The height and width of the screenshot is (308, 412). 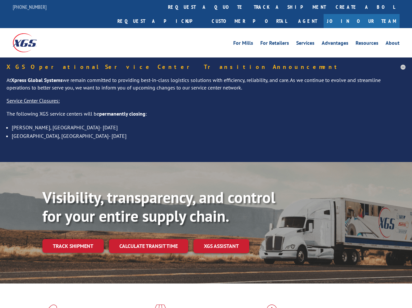 What do you see at coordinates (393, 44) in the screenshot?
I see `a: About` at bounding box center [393, 44].